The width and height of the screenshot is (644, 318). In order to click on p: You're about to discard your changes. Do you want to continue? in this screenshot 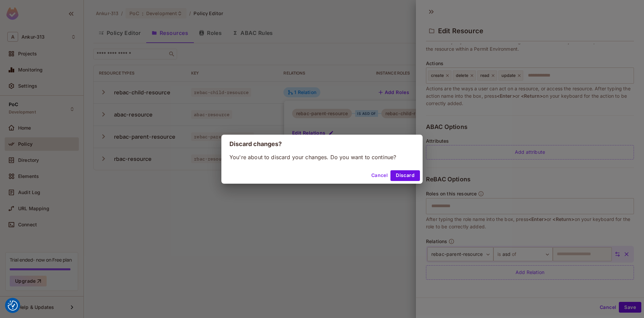, I will do `click(322, 157)`.